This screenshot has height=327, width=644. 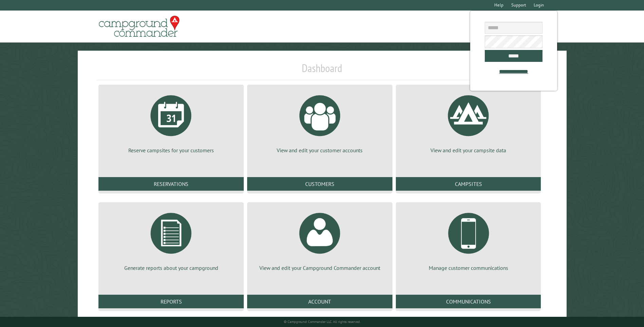 What do you see at coordinates (320, 150) in the screenshot?
I see `p: View and edit your customer accounts` at bounding box center [320, 150].